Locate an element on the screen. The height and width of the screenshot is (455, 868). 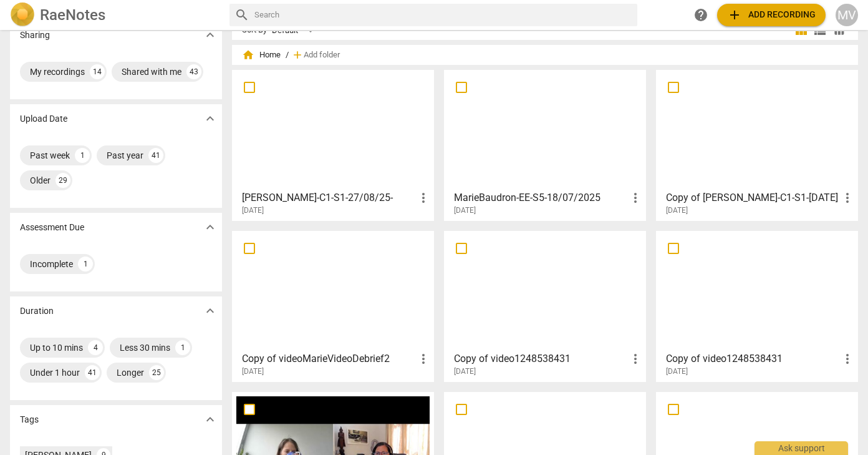
div: Under 1 hour is located at coordinates (55, 373).